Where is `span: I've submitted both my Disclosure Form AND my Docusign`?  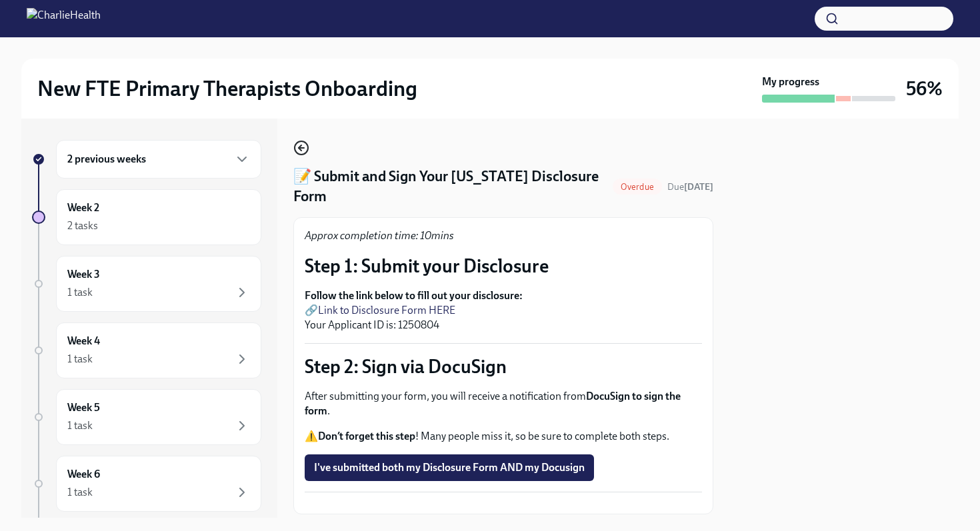 span: I've submitted both my Disclosure Form AND my Docusign is located at coordinates (449, 468).